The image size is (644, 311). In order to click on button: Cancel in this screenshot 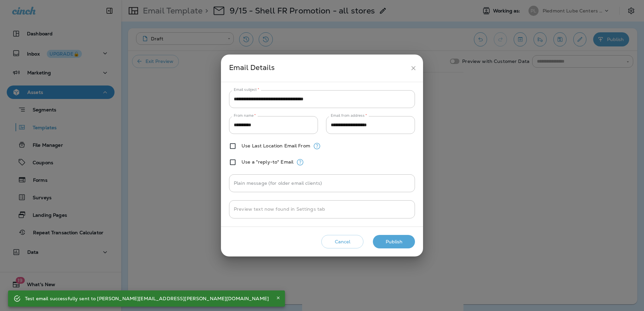, I will do `click(343, 242)`.